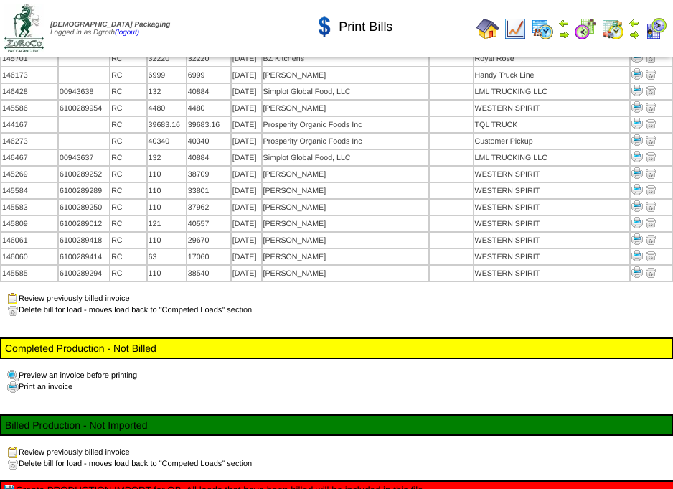 This screenshot has width=673, height=489. Describe the element at coordinates (84, 273) in the screenshot. I see `td: 6100289294` at that location.